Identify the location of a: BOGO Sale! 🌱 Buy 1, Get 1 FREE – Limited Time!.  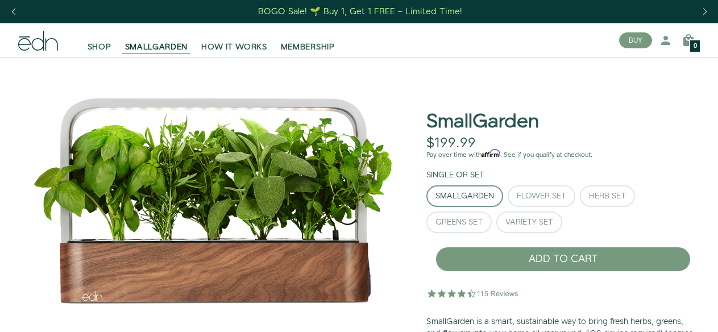
(360, 11).